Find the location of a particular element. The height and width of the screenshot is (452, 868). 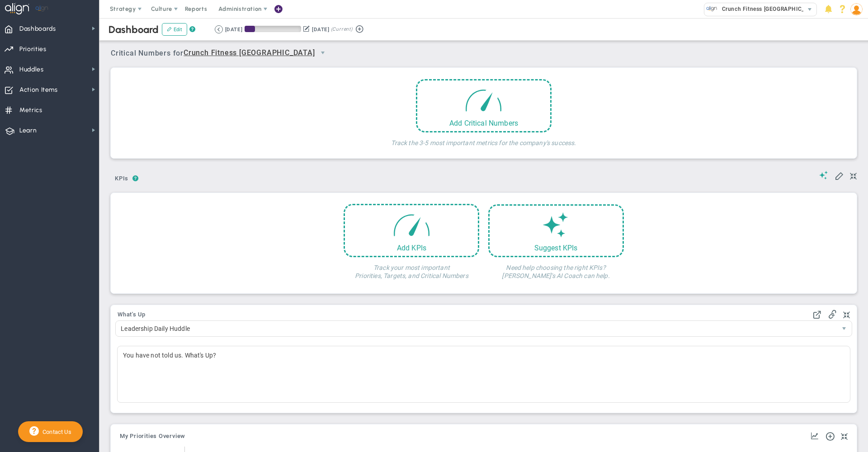

span: Critical Numbers for is located at coordinates (221, 53).